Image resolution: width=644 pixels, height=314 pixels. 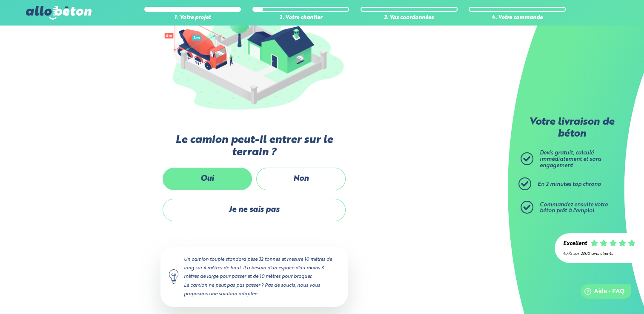 What do you see at coordinates (301, 179) in the screenshot?
I see `label: Non` at bounding box center [301, 179].